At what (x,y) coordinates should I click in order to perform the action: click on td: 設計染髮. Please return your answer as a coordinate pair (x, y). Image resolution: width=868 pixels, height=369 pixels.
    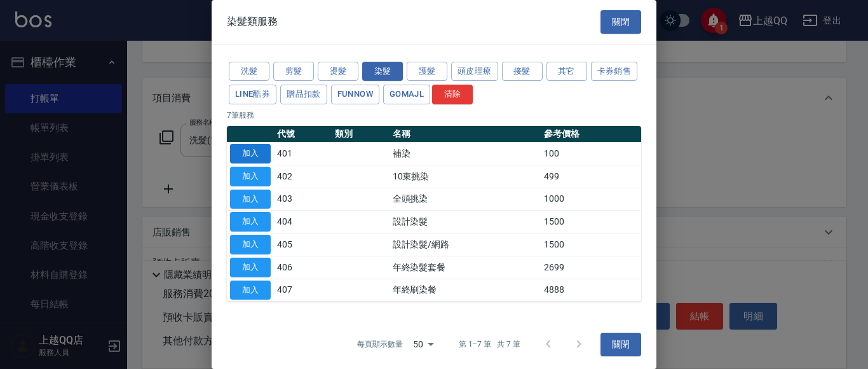
    Looking at the image, I should click on (466, 222).